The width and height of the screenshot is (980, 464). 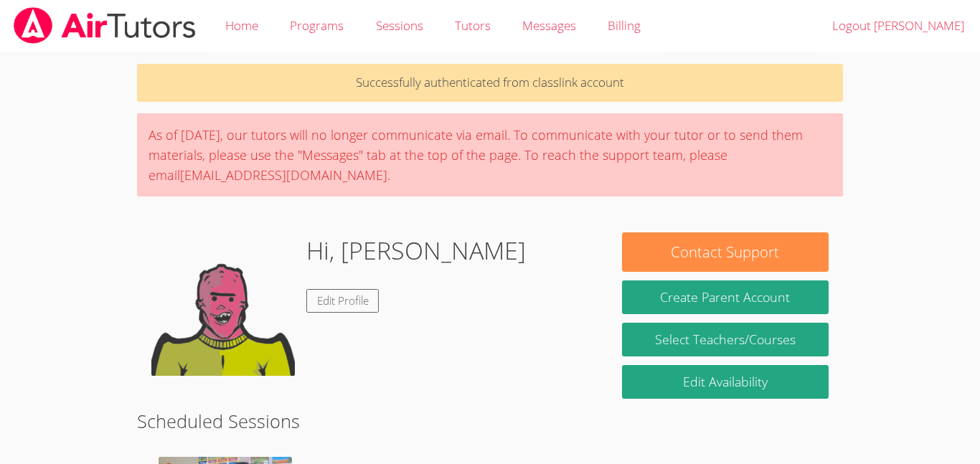 I want to click on a: Edit Availability, so click(x=725, y=381).